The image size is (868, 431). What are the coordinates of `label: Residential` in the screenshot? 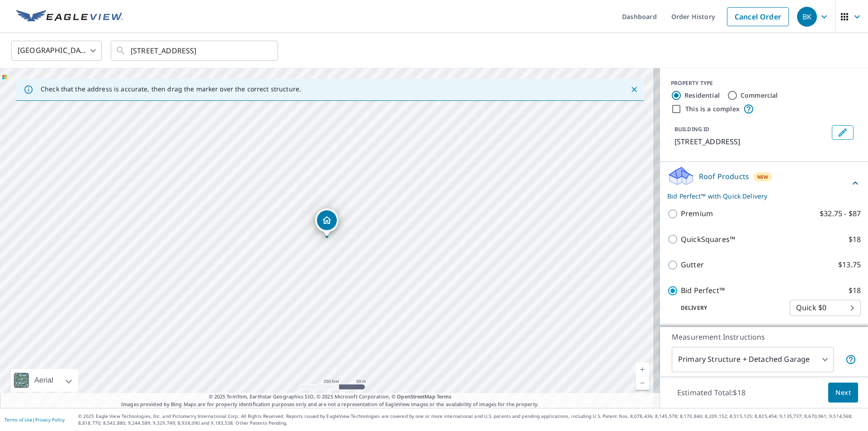 It's located at (702, 95).